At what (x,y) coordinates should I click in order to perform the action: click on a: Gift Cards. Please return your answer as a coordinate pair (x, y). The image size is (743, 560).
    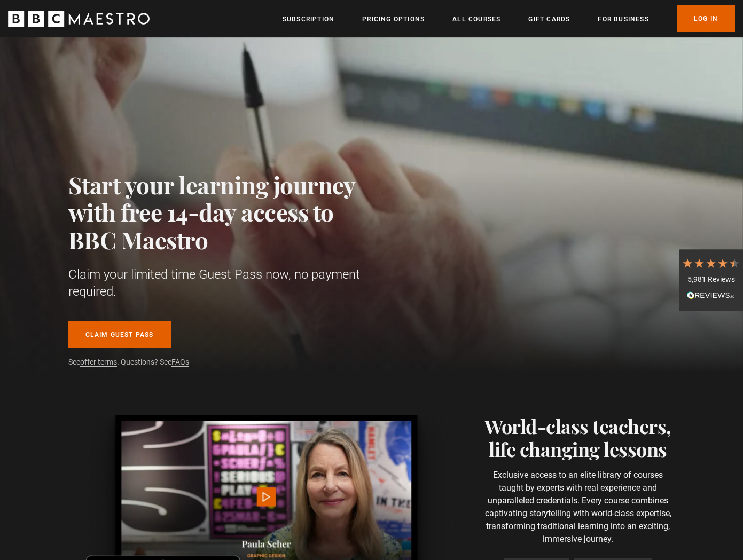
    Looking at the image, I should click on (549, 19).